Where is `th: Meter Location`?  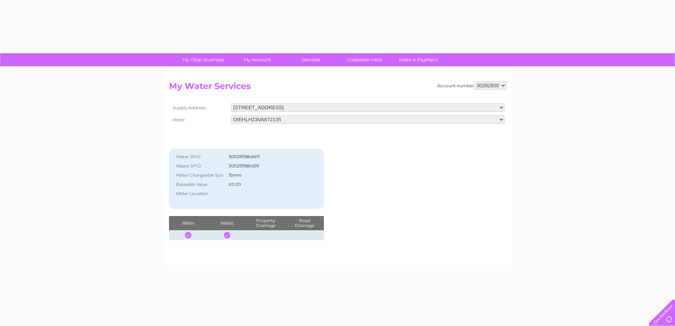 th: Meter Location is located at coordinates (200, 194).